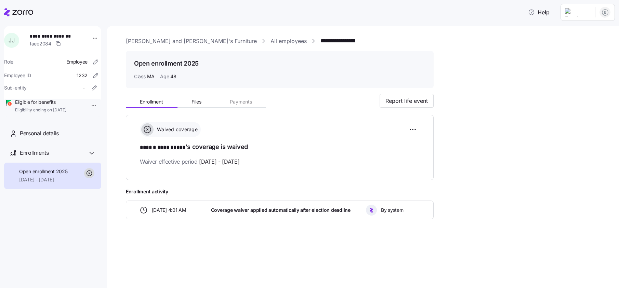 The image size is (619, 288). Describe the element at coordinates (190, 162) in the screenshot. I see `span: Waiver effective period` at that location.